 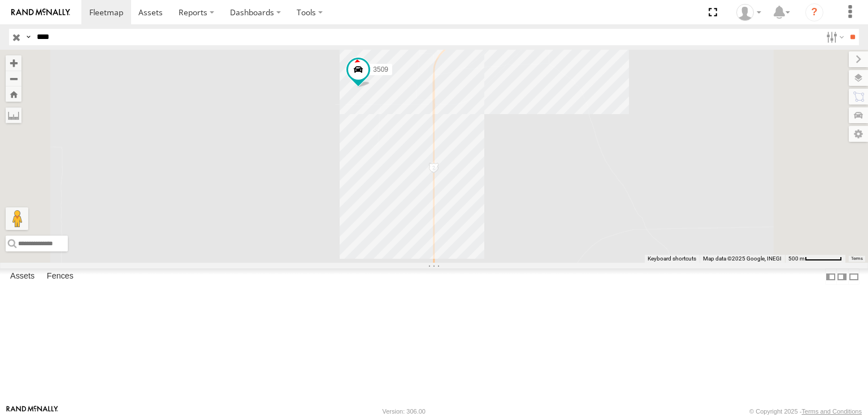 I want to click on label: Fences, so click(x=60, y=277).